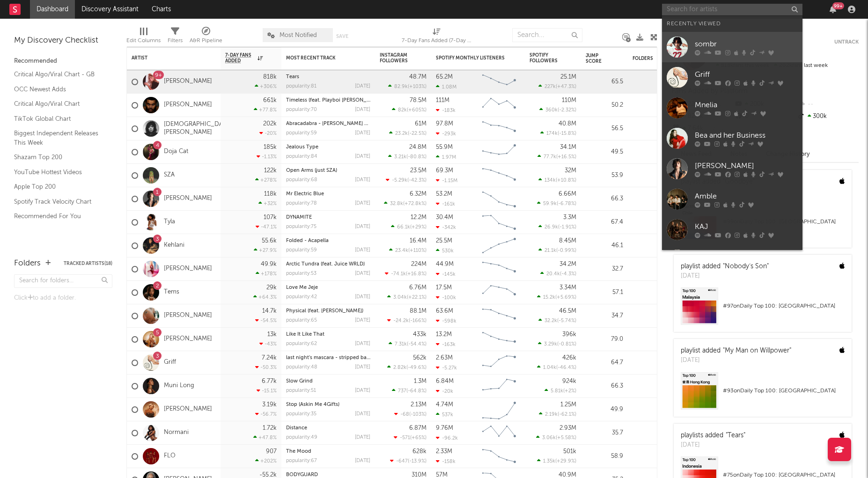  Describe the element at coordinates (402, 250) in the screenshot. I see `span: 23.4k` at that location.